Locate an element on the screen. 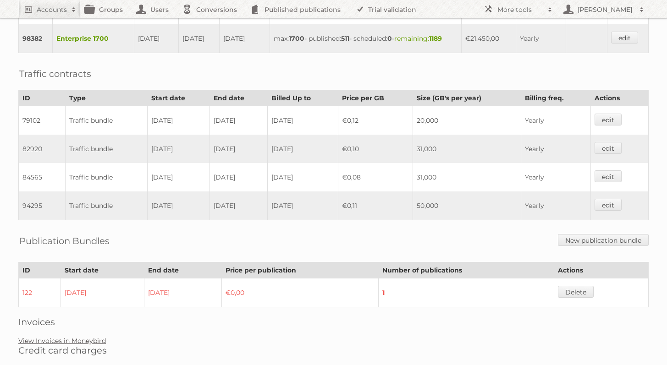 The image size is (667, 365). h2: Invoices is located at coordinates (333, 322).